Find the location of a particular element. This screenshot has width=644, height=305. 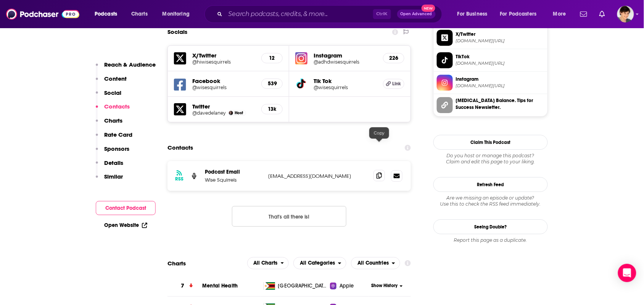

h5: 13k is located at coordinates (272, 109).